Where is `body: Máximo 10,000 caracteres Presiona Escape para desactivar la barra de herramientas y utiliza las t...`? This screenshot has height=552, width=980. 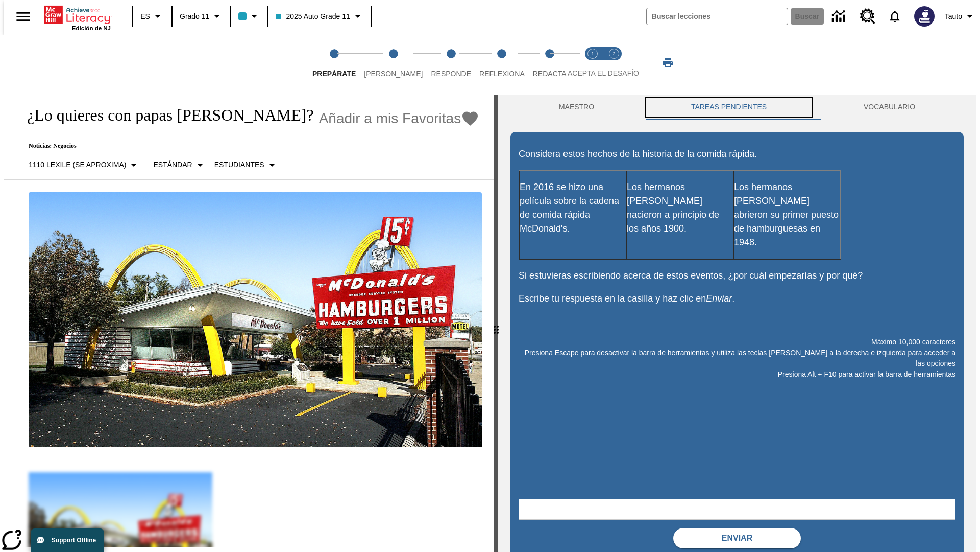
body: Máximo 10,000 caracteres Presiona Escape para desactivar la barra de herramientas y utiliza las t... is located at coordinates (76, 12).